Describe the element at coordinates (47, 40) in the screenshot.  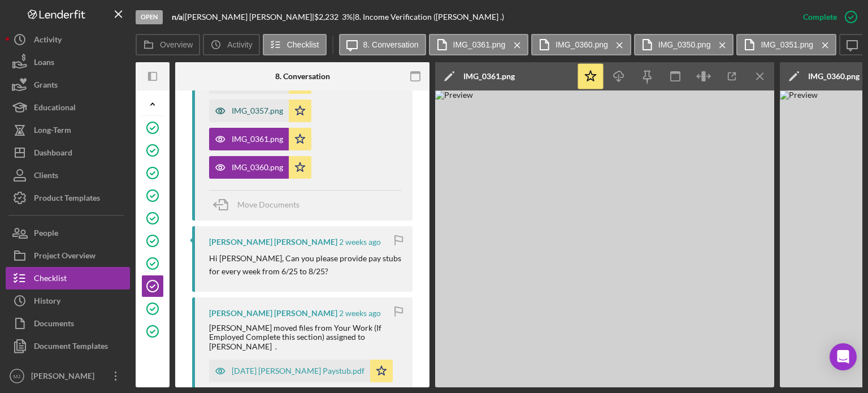
I see `div: Activity` at that location.